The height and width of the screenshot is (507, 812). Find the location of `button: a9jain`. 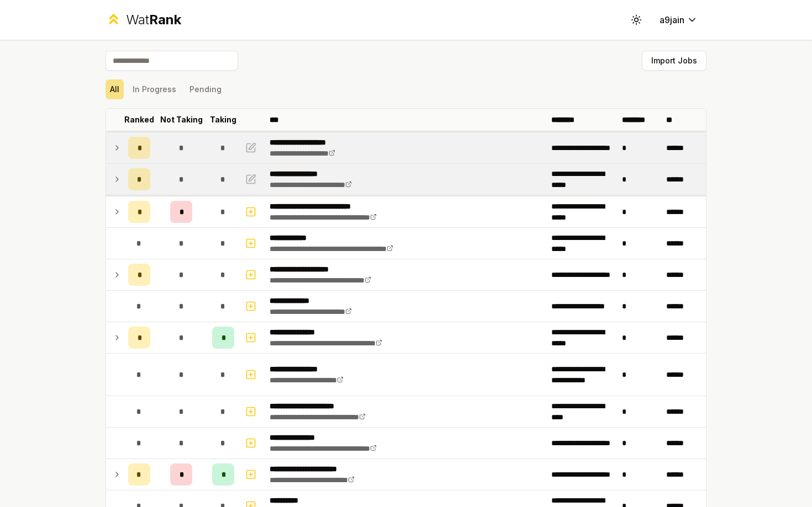

button: a9jain is located at coordinates (678, 20).